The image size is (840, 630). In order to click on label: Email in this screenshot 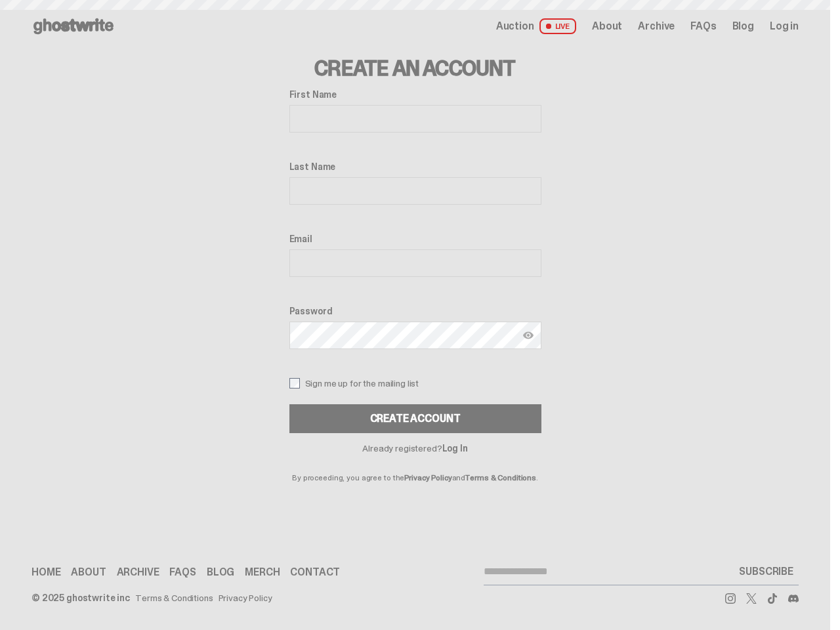, I will do `click(415, 239)`.